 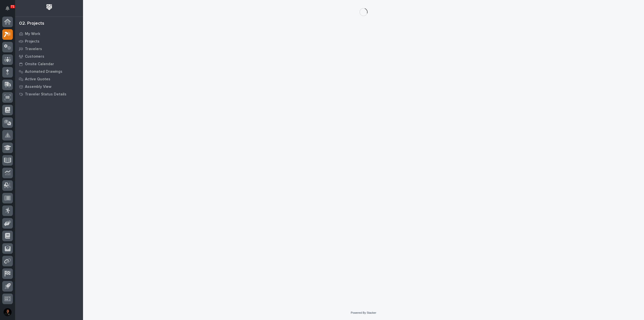 I want to click on p: My Work, so click(x=33, y=34).